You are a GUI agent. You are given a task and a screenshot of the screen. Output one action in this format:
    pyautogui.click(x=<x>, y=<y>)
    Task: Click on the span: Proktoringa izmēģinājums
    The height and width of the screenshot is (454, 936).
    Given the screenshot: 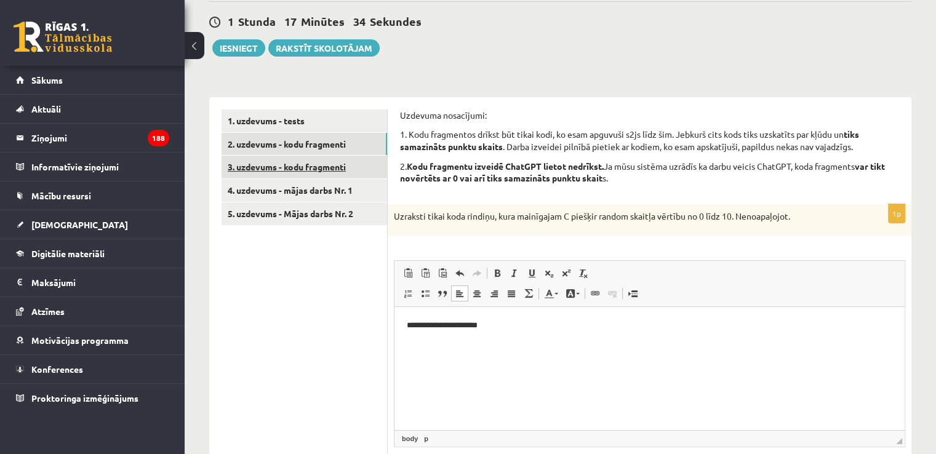 What is the action you would take?
    pyautogui.click(x=85, y=398)
    